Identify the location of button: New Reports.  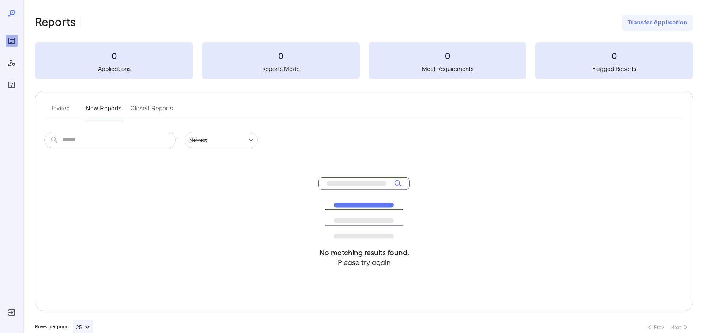
(104, 112).